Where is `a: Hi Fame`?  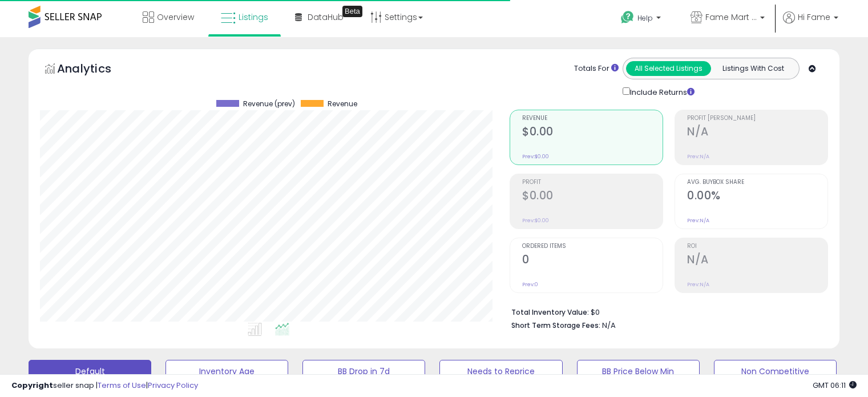 a: Hi Fame is located at coordinates (810, 24).